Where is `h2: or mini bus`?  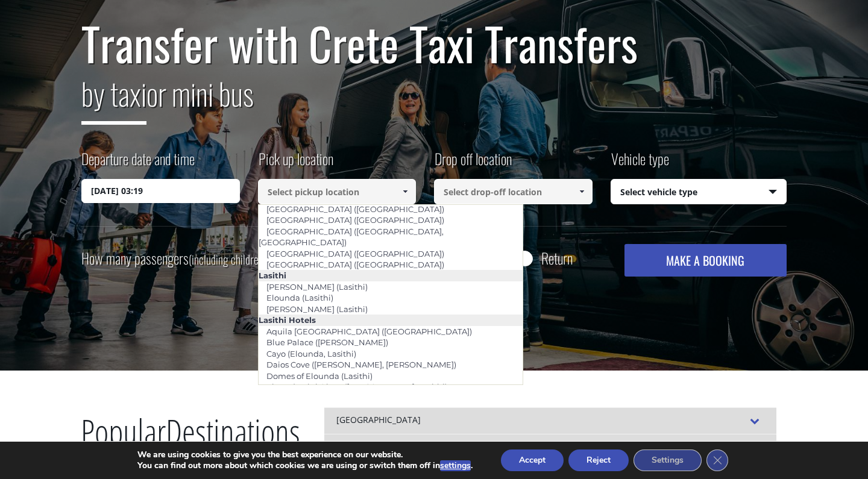 h2: or mini bus is located at coordinates (434, 101).